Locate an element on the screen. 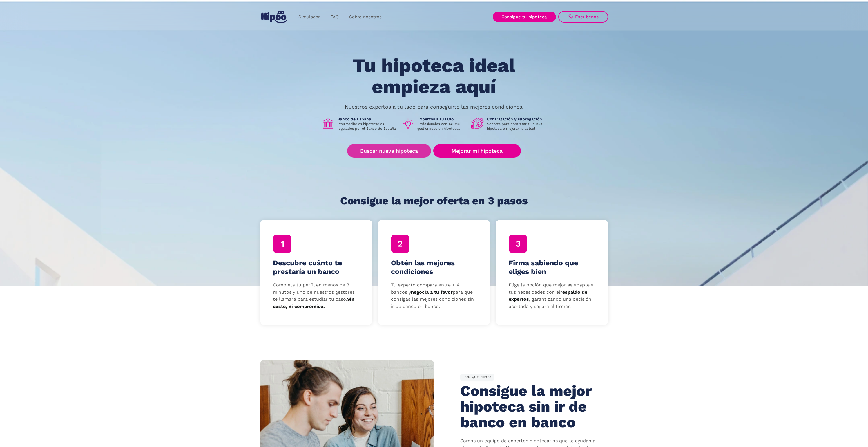 The image size is (868, 447). h4: Obtén las mejores condiciones is located at coordinates (434, 267).